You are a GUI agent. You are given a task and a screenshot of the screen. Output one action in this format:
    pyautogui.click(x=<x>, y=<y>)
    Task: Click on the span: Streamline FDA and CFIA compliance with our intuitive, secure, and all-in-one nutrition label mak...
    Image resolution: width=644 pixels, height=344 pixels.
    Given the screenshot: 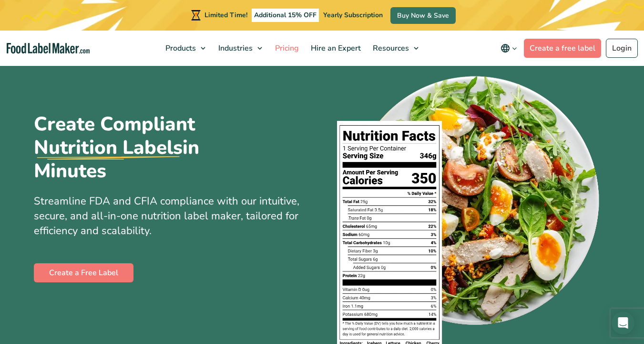 What is the action you would take?
    pyautogui.click(x=167, y=216)
    